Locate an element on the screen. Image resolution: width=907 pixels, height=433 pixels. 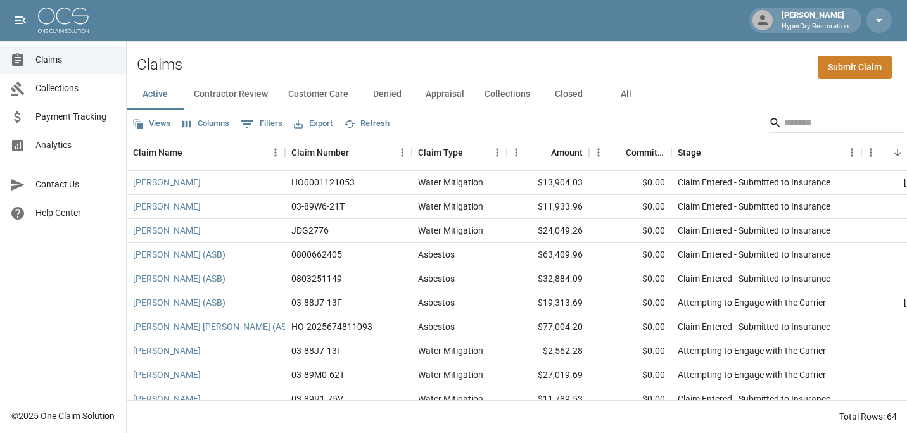
button: Select columns is located at coordinates (206, 124).